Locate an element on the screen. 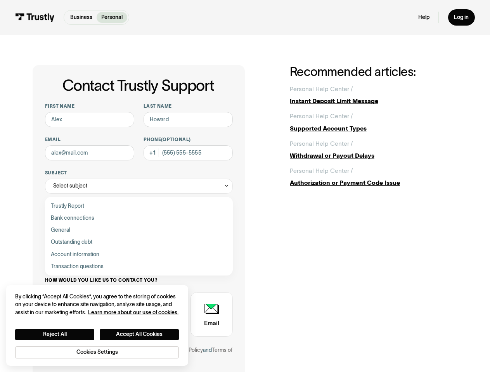 This screenshot has width=490, height=372. label: Phone is located at coordinates (188, 140).